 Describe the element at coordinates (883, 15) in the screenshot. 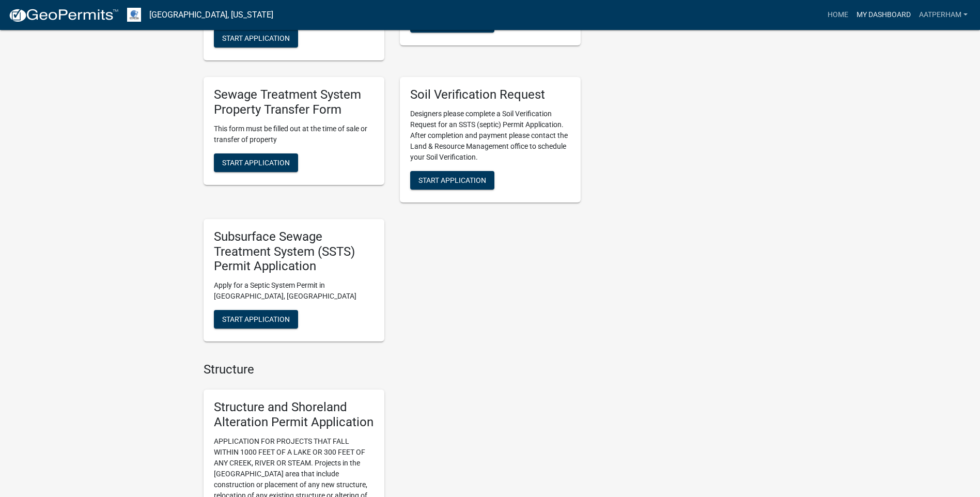

I see `a: My Dashboard` at that location.